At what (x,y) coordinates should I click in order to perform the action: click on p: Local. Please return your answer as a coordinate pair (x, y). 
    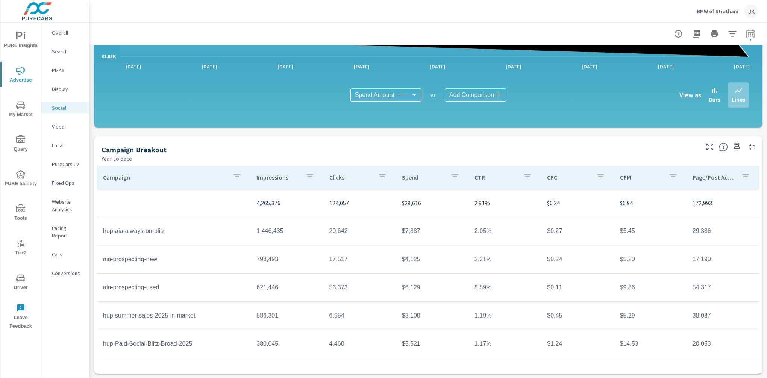
    Looking at the image, I should click on (67, 145).